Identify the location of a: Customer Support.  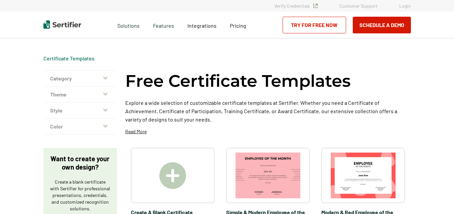
(359, 6).